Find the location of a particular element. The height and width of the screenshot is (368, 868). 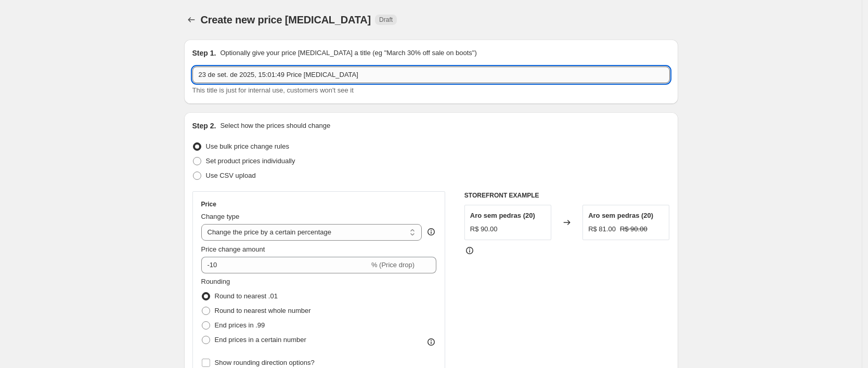

span: Price change amount is located at coordinates (232, 249).